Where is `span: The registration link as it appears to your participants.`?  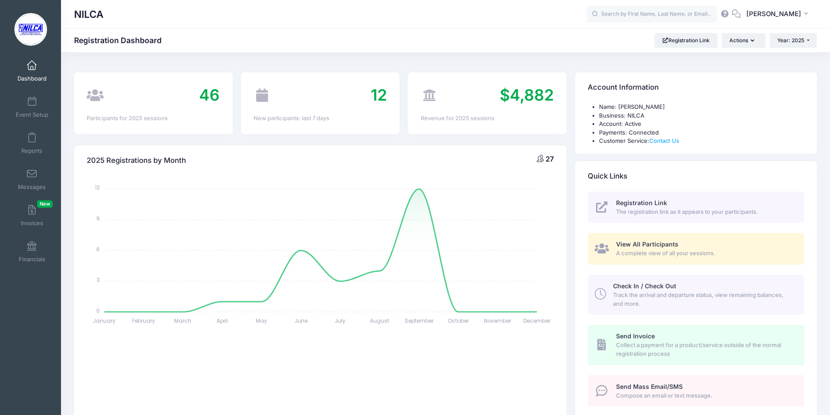
span: The registration link as it appears to your participants. is located at coordinates (705, 212).